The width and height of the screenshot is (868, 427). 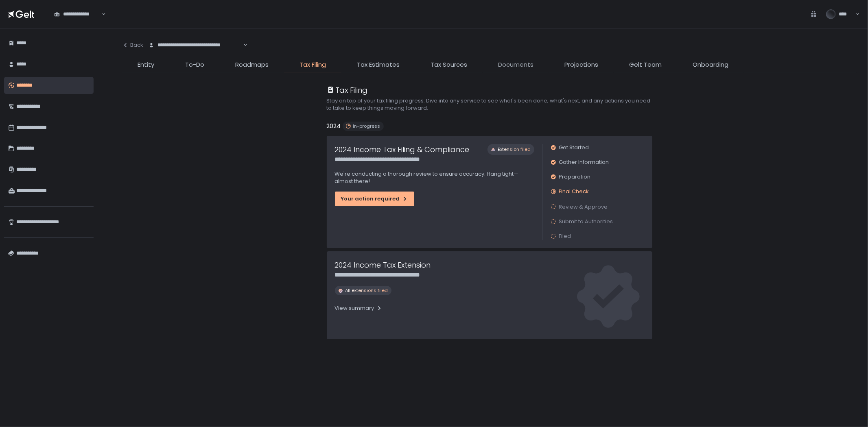 I want to click on span: Filed, so click(x=565, y=236).